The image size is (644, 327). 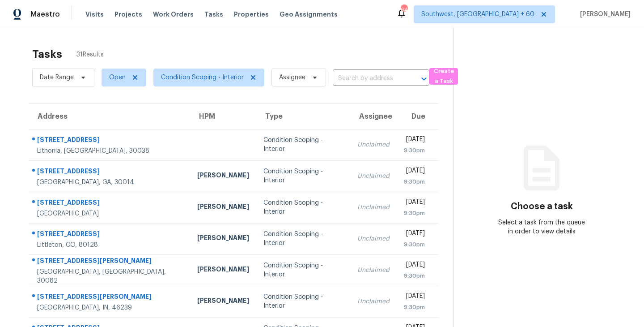 What do you see at coordinates (202, 77) in the screenshot?
I see `span: Condition Scoping - Interior` at bounding box center [202, 77].